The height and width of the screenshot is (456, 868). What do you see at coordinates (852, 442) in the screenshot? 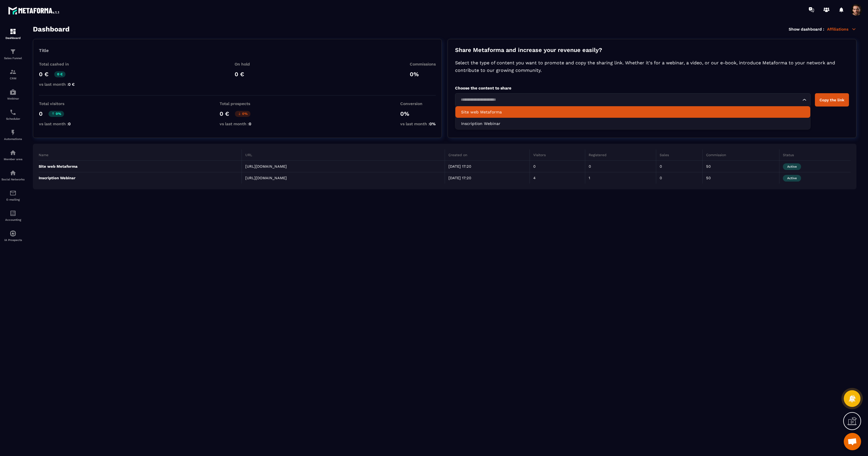
I see `a: Mở cuộc trò chuyện` at bounding box center [852, 442].